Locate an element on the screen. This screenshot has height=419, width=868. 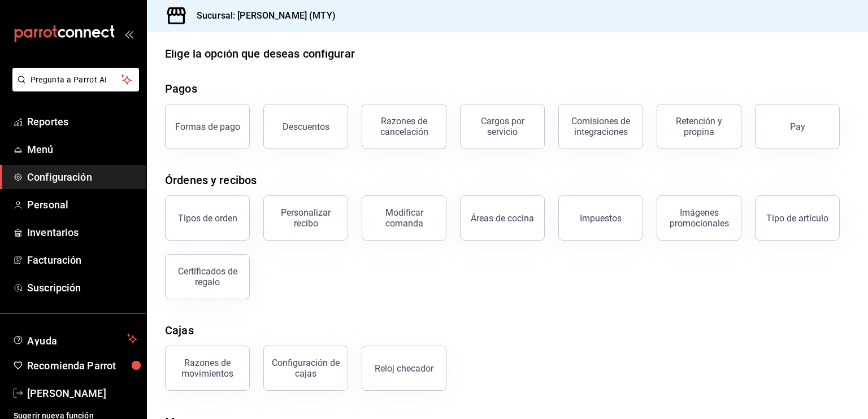
span: Pregunta a Parrot AI is located at coordinates (76, 80).